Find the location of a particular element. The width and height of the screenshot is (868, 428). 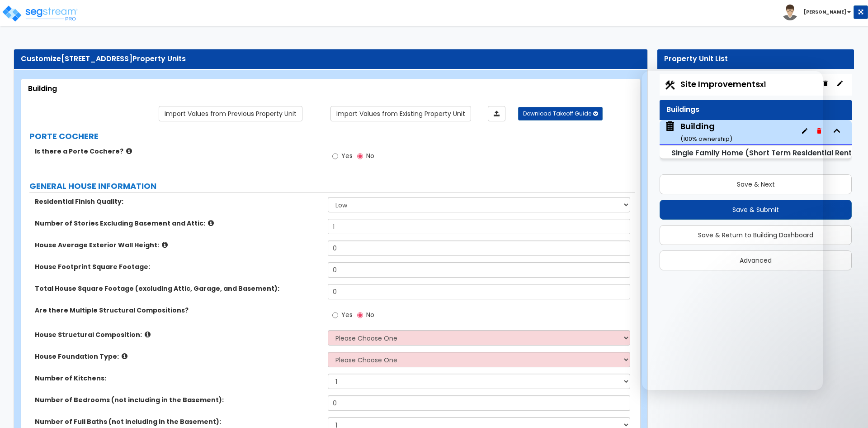

div: Property Unit List is located at coordinates (755, 59).